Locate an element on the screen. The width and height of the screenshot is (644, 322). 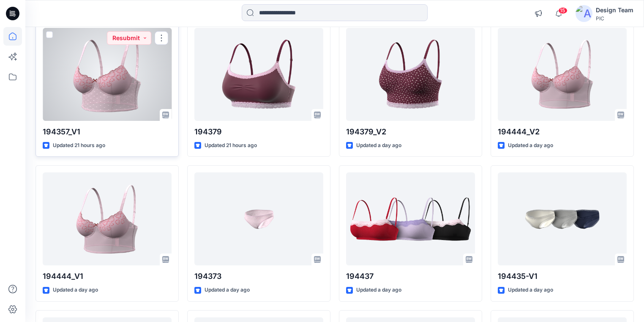
a: 194444_V1 is located at coordinates (107, 219).